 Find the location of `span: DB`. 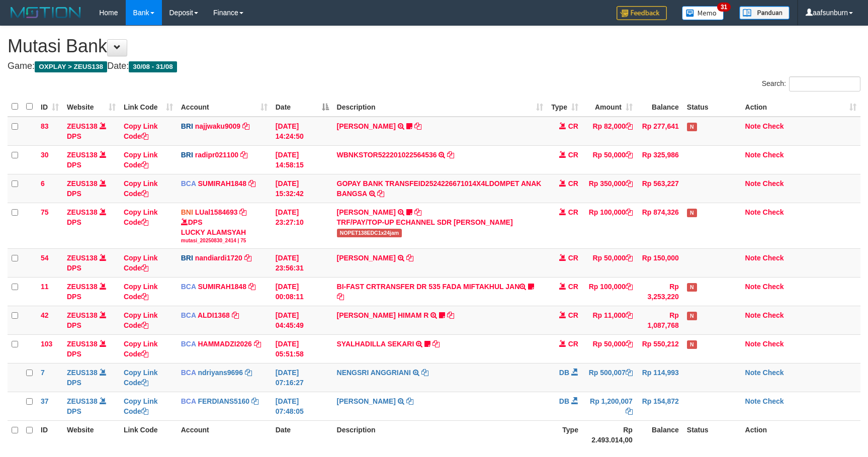

span: DB is located at coordinates (564, 401).